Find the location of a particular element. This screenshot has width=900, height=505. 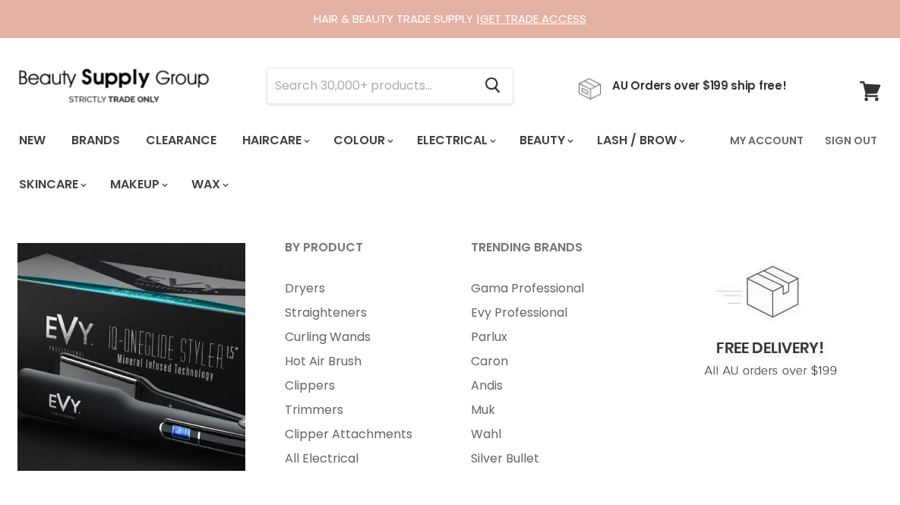

a: Wax is located at coordinates (209, 184).